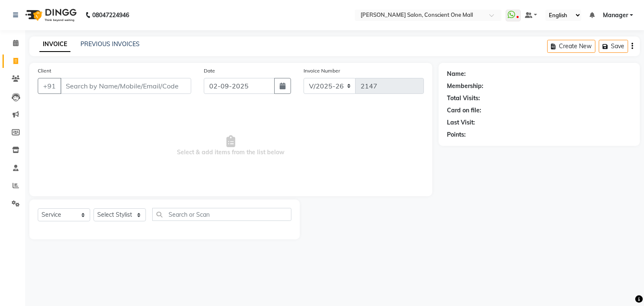 Image resolution: width=644 pixels, height=306 pixels. Describe the element at coordinates (464, 110) in the screenshot. I see `div: Card on file:` at that location.